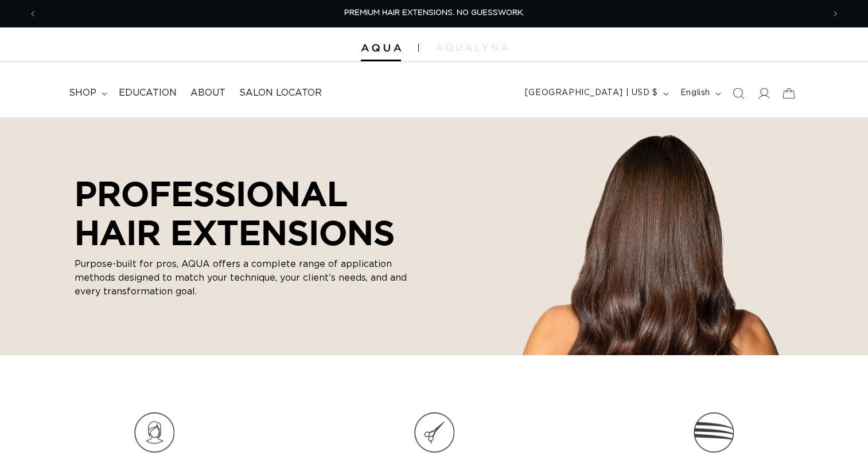 The width and height of the screenshot is (868, 472). Describe the element at coordinates (82, 93) in the screenshot. I see `span: shop` at that location.